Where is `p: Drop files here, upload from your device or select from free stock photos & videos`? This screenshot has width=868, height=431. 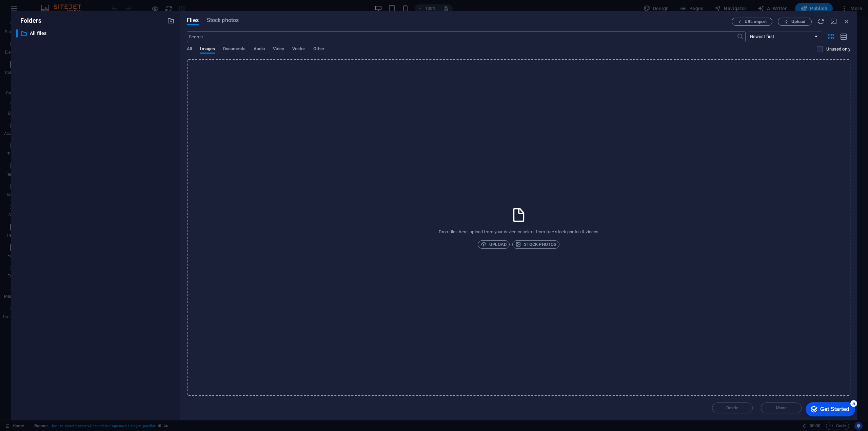 p: Drop files here, upload from your device or select from free stock photos & videos is located at coordinates (518, 232).